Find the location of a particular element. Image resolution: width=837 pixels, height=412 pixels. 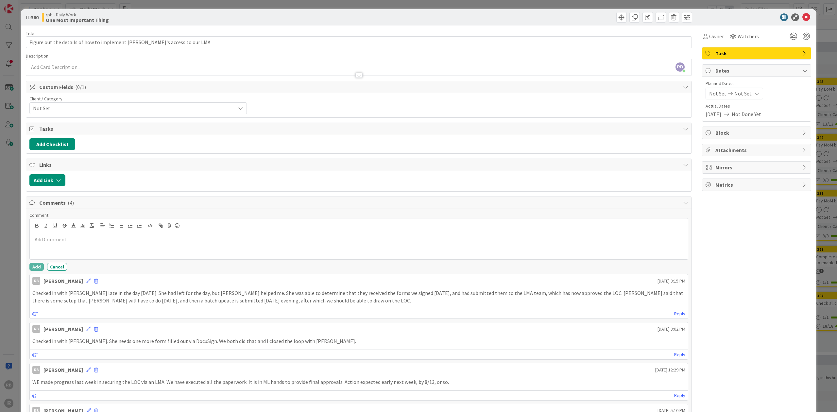

input: type card name here... is located at coordinates (359, 42).